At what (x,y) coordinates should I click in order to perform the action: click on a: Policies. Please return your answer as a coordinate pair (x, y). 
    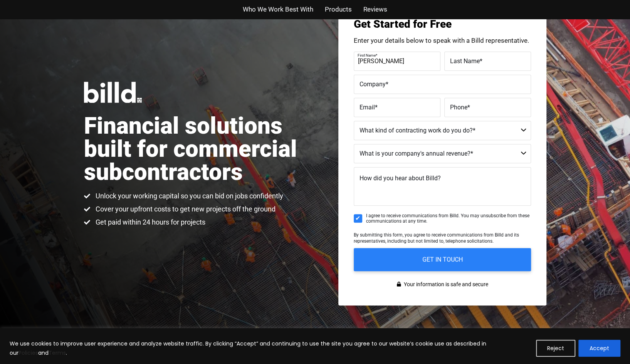
    Looking at the image, I should click on (28, 353).